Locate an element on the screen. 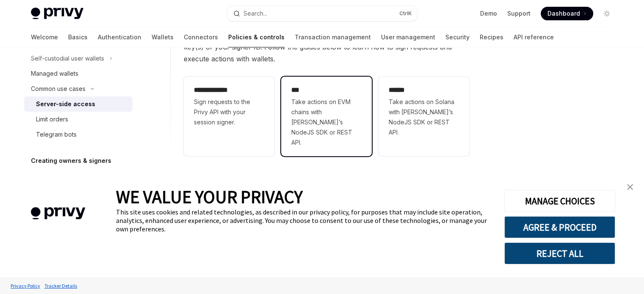  h5: Creating owners & signers is located at coordinates (71, 161).